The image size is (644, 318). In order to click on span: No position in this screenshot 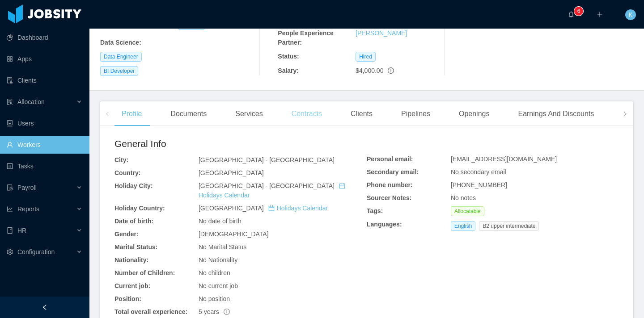, I will do `click(214, 299)`.